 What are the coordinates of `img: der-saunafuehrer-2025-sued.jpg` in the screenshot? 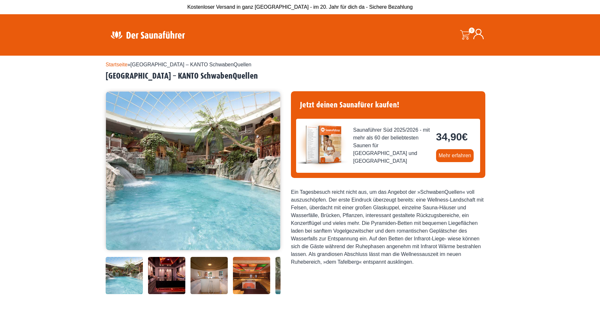 It's located at (322, 145).